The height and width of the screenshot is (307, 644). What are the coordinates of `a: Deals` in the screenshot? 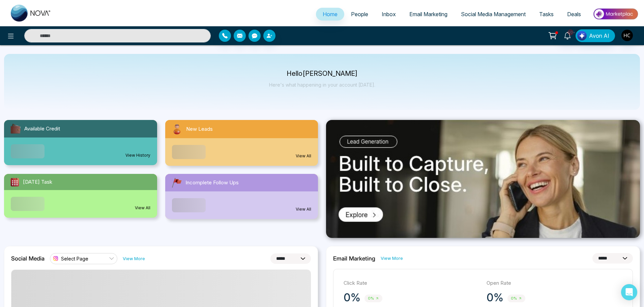 It's located at (574, 14).